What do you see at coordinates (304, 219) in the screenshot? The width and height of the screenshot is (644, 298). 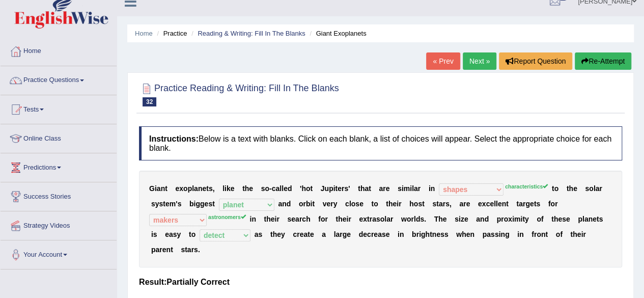 I see `b: c` at bounding box center [304, 219].